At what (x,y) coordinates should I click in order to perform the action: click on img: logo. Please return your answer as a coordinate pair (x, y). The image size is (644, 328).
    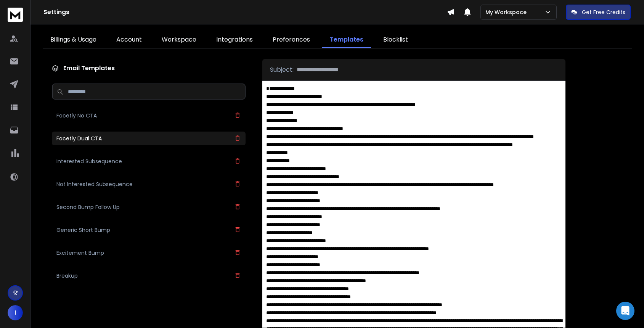
    Looking at the image, I should click on (15, 14).